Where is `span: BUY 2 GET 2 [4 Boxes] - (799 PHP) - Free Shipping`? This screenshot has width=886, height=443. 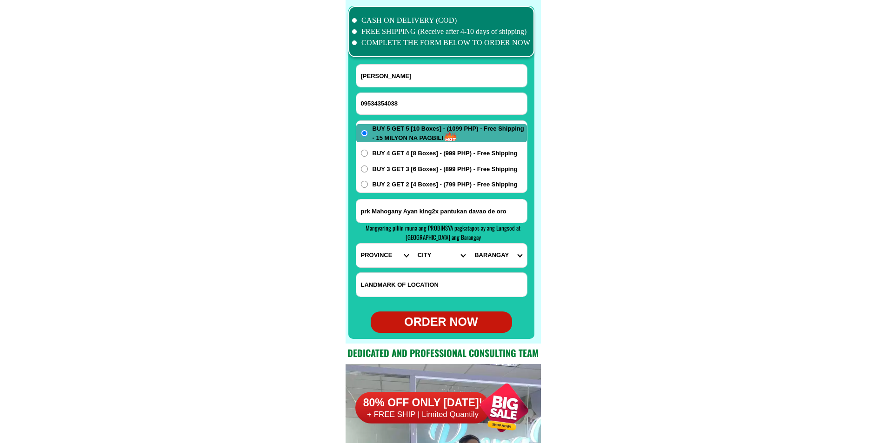 span: BUY 2 GET 2 [4 Boxes] - (799 PHP) - Free Shipping is located at coordinates (445, 185).